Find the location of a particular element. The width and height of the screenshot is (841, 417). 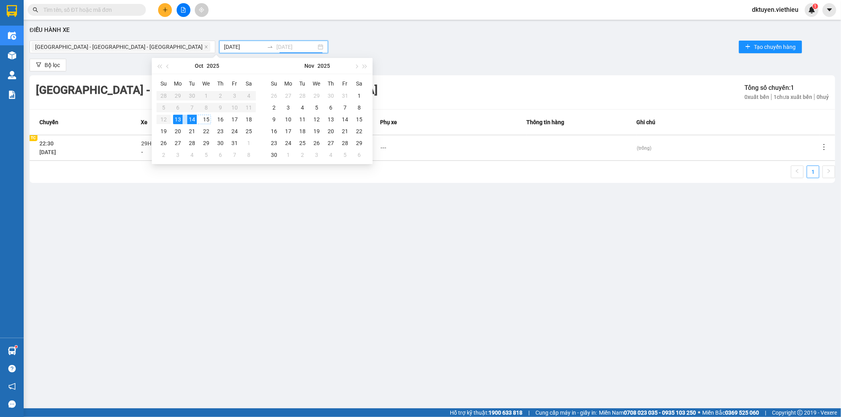

td: 2025-10-16 is located at coordinates (221, 120).